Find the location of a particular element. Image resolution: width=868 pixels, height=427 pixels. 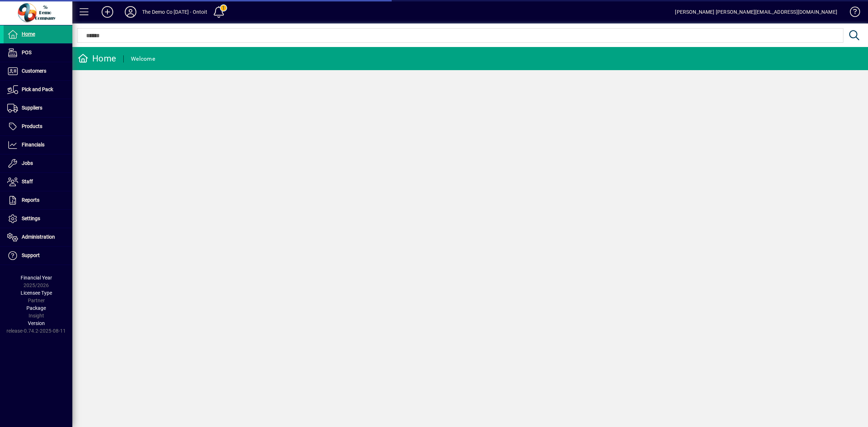

div: Home is located at coordinates (97, 59).